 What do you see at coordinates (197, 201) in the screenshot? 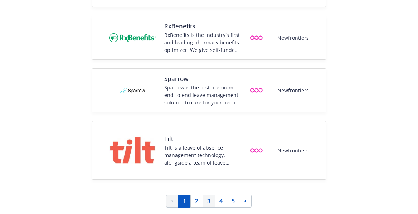
I see `a: Page 2` at bounding box center [197, 201].